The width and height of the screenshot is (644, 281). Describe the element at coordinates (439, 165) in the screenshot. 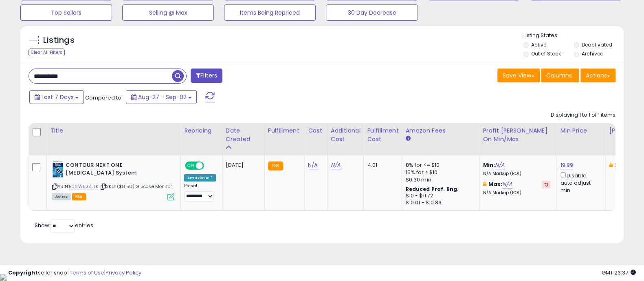

I see `div: 8% for <= $10` at that location.